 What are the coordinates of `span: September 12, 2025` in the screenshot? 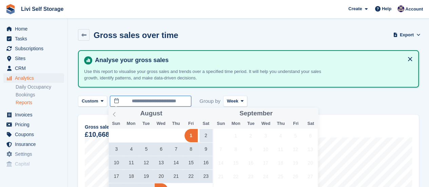 It's located at (295, 149).